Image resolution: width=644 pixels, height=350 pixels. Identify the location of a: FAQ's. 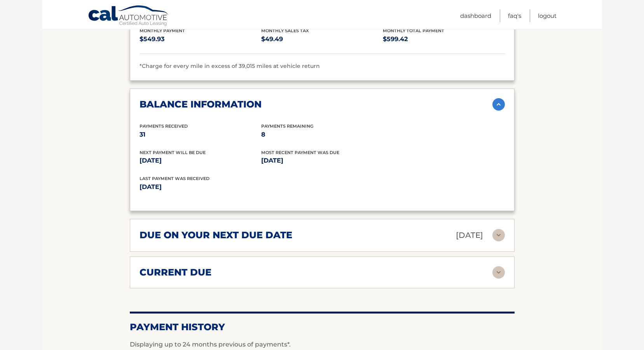
(514, 15).